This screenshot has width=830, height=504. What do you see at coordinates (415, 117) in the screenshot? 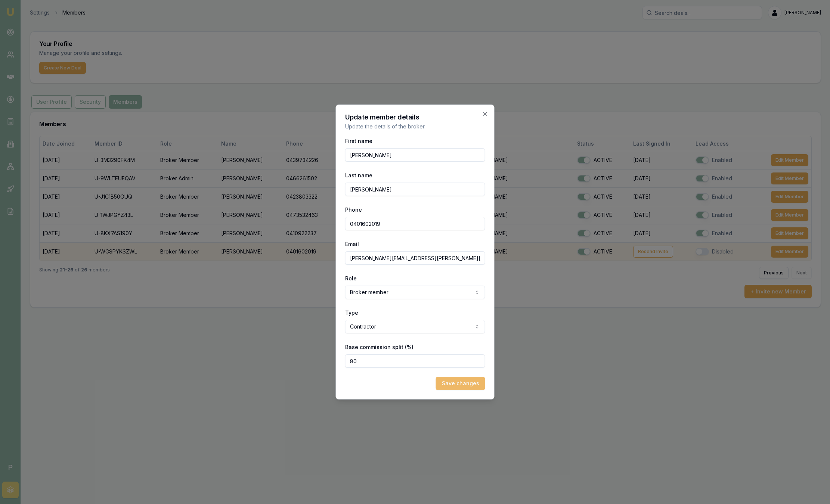
I see `h2: Update member details` at bounding box center [415, 117].